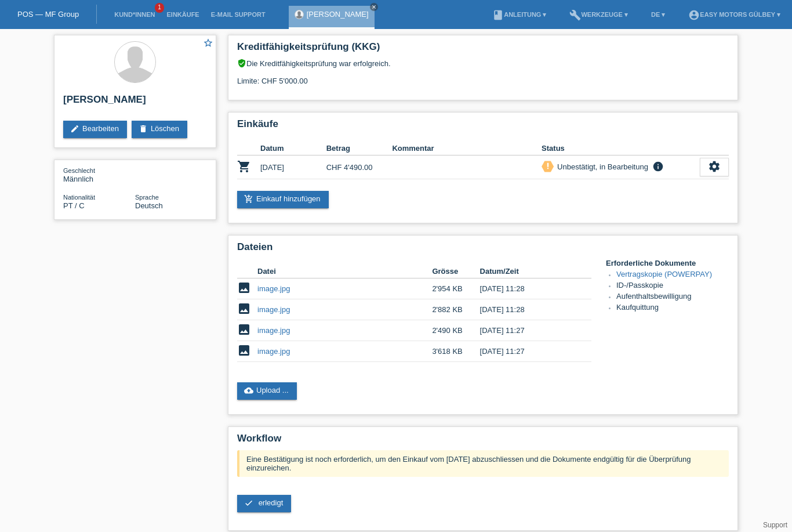  I want to click on i: book, so click(498, 15).